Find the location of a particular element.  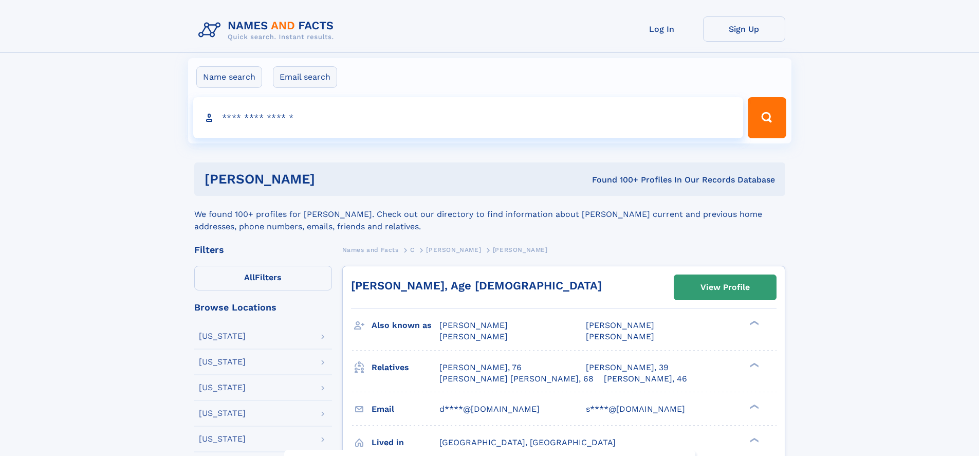

div: View Profile is located at coordinates (725, 287).